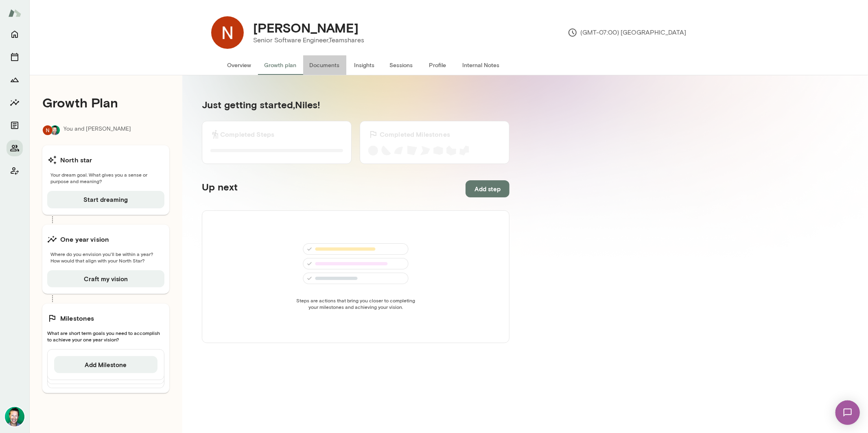 Image resolution: width=868 pixels, height=433 pixels. I want to click on h5: Up next, so click(220, 189).